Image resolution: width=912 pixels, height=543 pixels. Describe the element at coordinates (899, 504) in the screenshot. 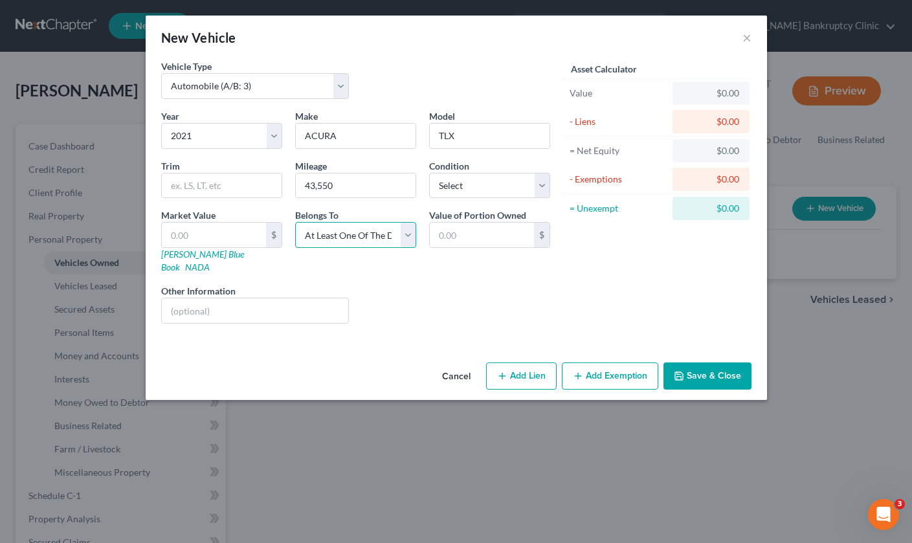

I see `span: 3` at that location.